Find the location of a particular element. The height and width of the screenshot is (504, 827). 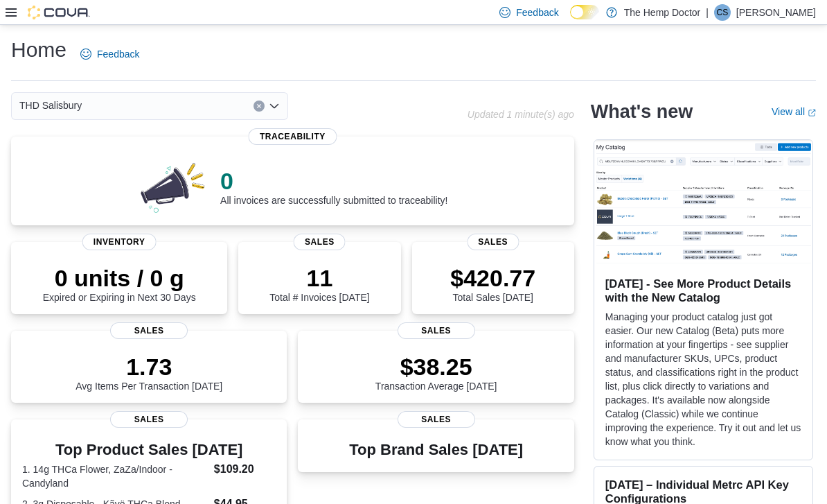

div: All invoices are successfully submitted to traceability! is located at coordinates (334, 187).